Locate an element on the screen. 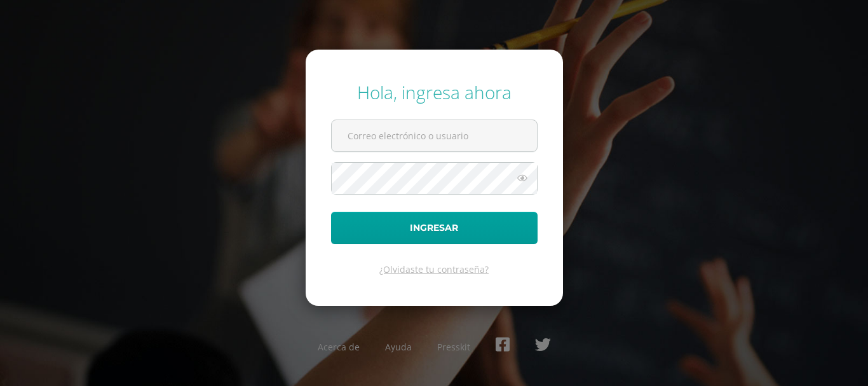  button: Ingresar is located at coordinates (434, 227).